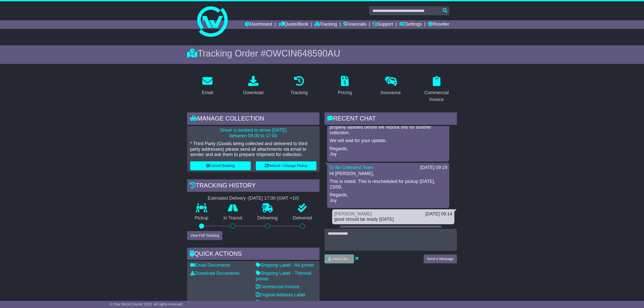  I want to click on a: Shipping Label - Thermal printer, so click(284, 276).